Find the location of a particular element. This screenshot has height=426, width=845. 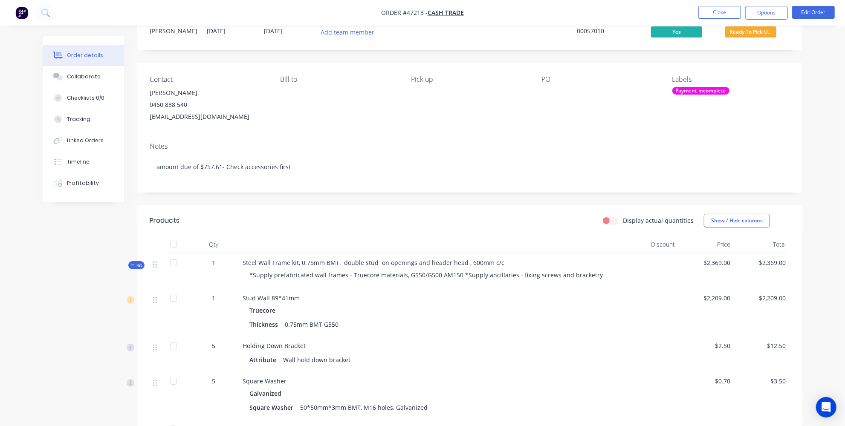

div: Tracking is located at coordinates (78, 119).